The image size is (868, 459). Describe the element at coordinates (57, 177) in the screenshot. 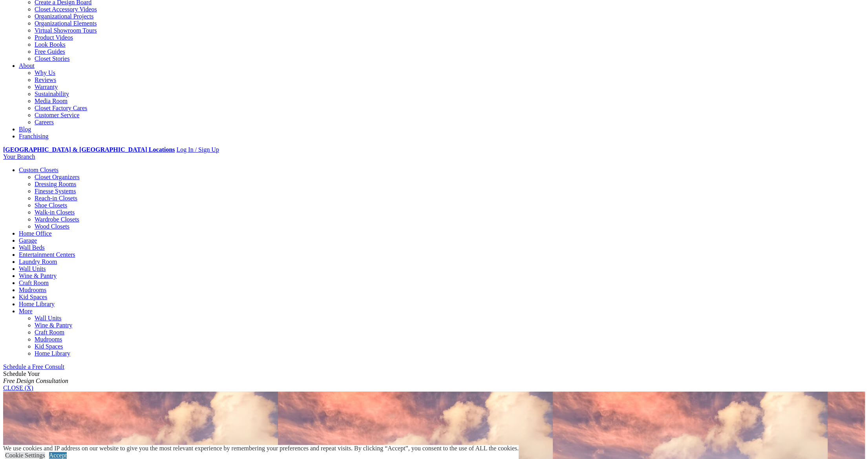

I see `a: Closet Organizers` at that location.